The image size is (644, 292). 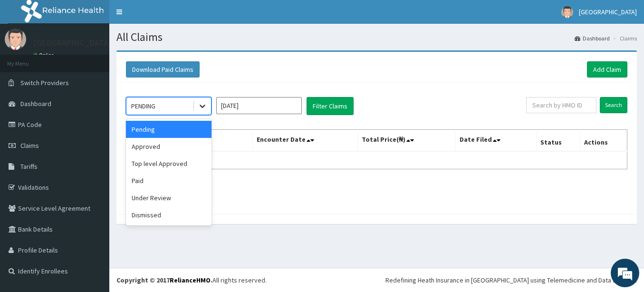 What do you see at coordinates (376, 37) in the screenshot?
I see `h1: All Claims` at bounding box center [376, 37].